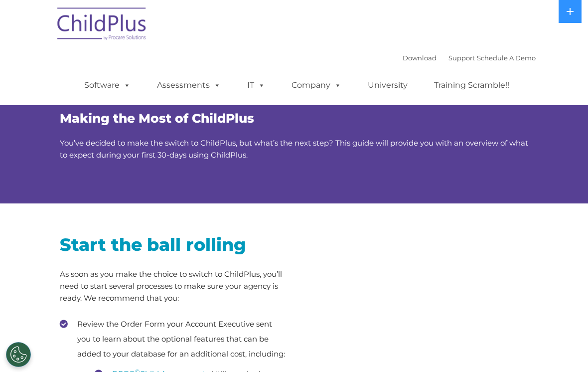 This screenshot has width=588, height=372. Describe the element at coordinates (388, 85) in the screenshot. I see `a: University` at that location.